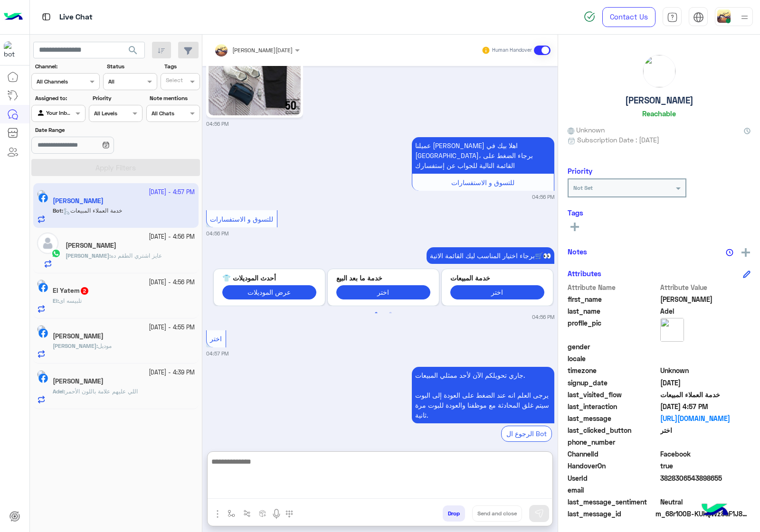  I want to click on span: last_name, so click(613, 311).